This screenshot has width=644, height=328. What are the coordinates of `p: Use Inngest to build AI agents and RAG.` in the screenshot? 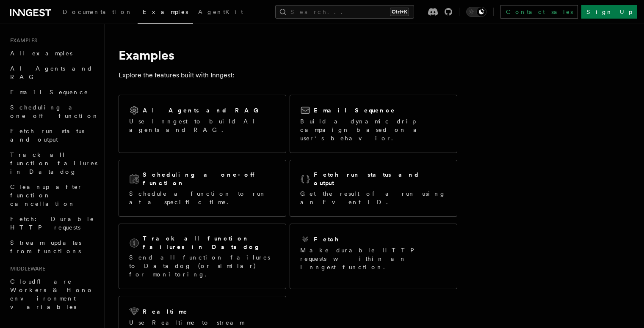 It's located at (202, 125).